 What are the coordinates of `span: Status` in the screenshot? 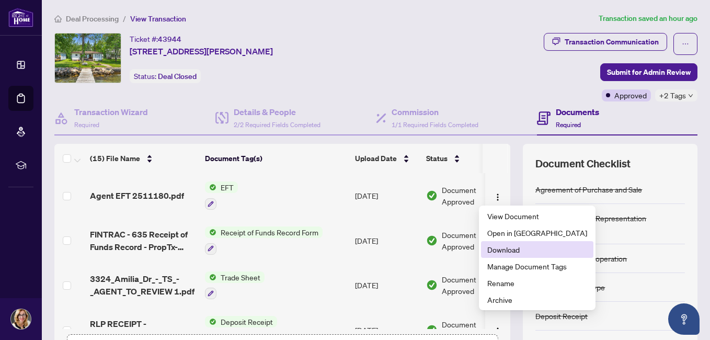 It's located at (436, 158).